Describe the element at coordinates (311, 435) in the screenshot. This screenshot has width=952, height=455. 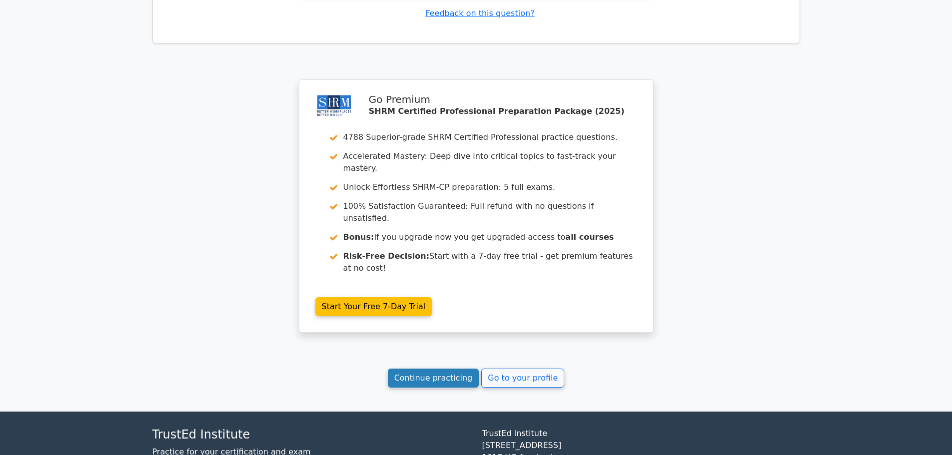
I see `h4: TrustEd Institute` at that location.